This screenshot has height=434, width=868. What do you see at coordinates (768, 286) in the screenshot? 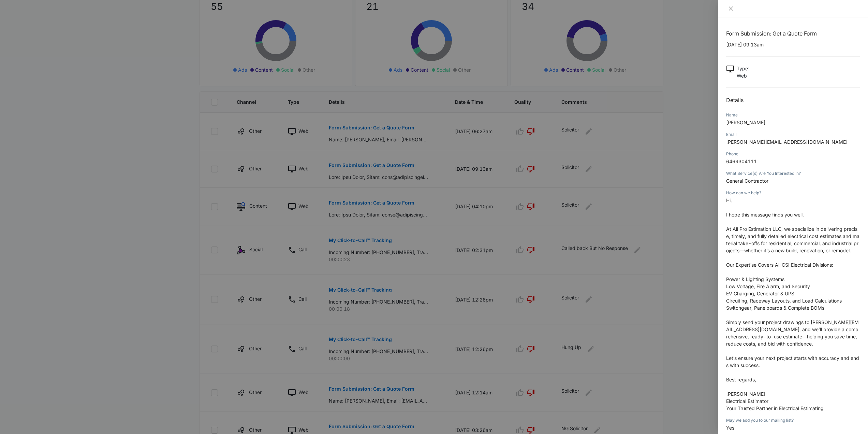
I see `span: Low Voltage, Fire Alarm, and Security` at bounding box center [768, 286].